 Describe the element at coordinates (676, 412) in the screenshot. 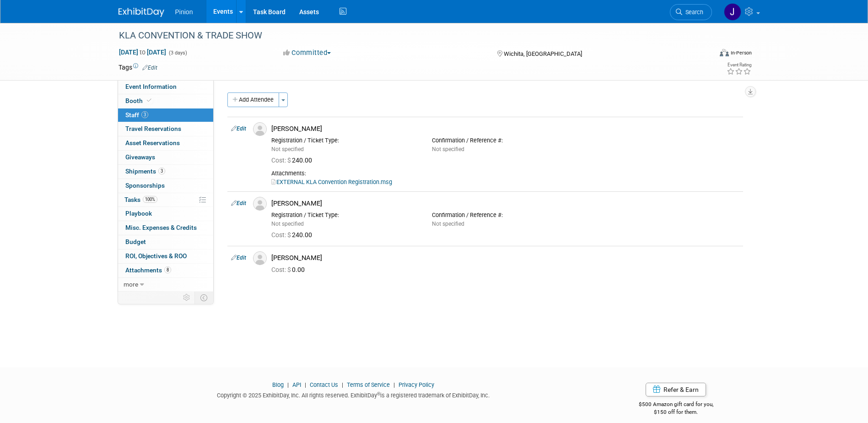

I see `div: $150 off for them.` at that location.